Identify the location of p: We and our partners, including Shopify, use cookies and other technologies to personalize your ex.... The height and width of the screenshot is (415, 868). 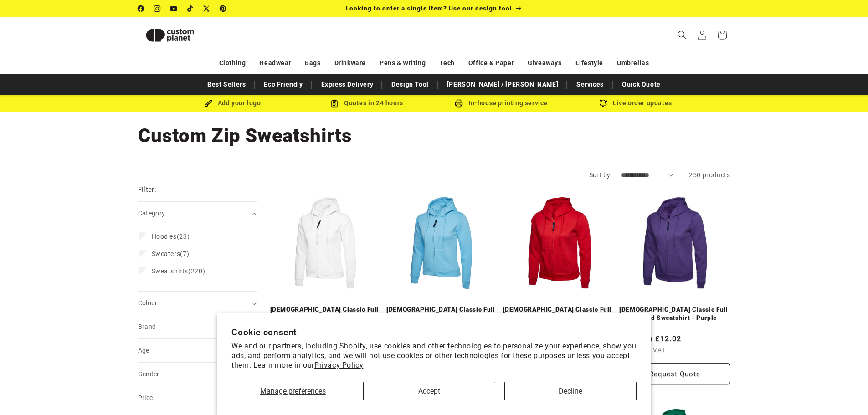
(434, 355).